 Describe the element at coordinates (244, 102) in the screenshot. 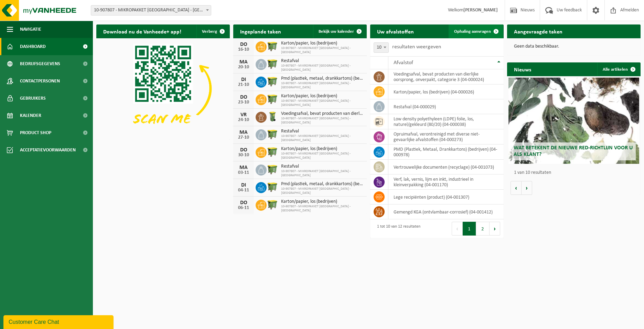

I see `div: 23-10` at that location.